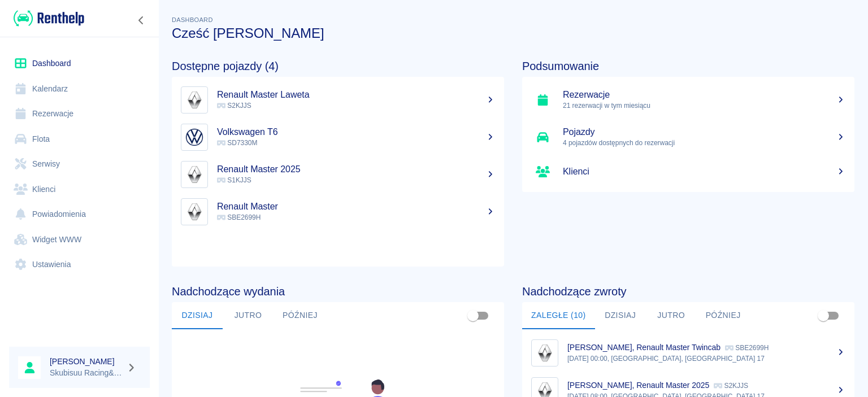 The image size is (868, 397). I want to click on a: Pojazdy4 pojazdów dostępnych do rezerwacji, so click(688, 137).